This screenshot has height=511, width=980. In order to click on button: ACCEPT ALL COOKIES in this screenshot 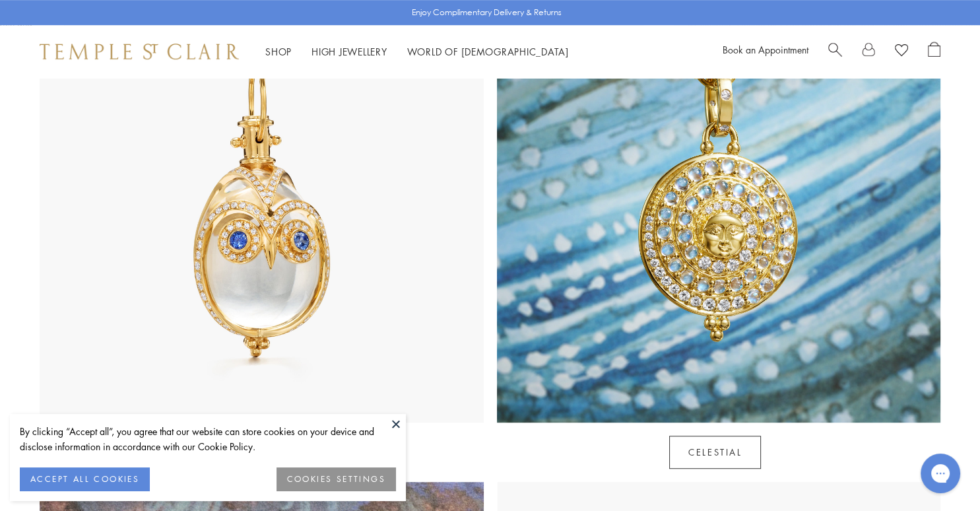, I will do `click(84, 480)`.